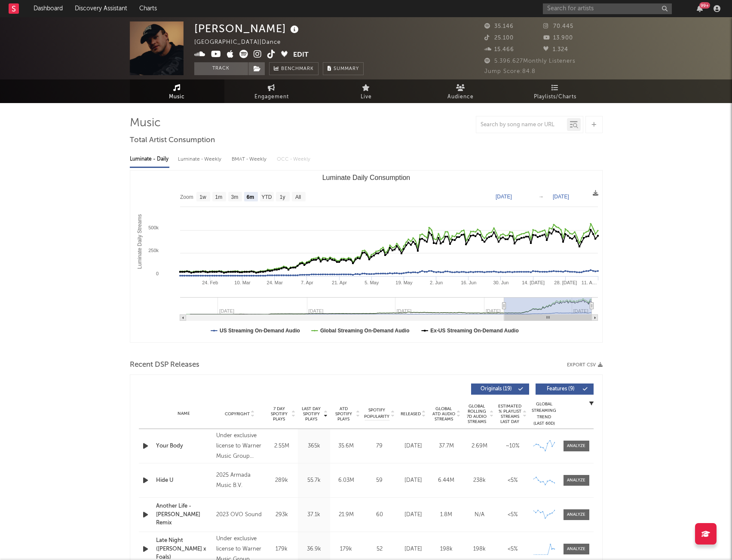  I want to click on span: Music, so click(177, 97).